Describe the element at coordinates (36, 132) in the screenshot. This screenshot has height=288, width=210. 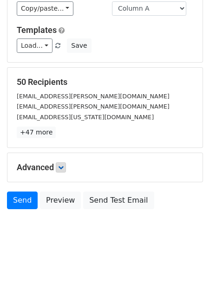
I see `a: +47 more` at that location.